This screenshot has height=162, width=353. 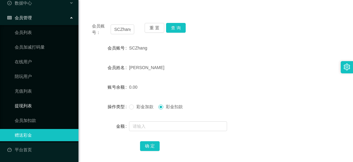 What do you see at coordinates (154, 28) in the screenshot?
I see `button: 重 置` at bounding box center [154, 28].